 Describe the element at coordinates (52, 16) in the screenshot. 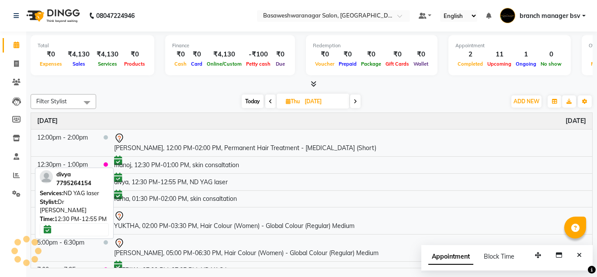

I see `img: logo` at that location.